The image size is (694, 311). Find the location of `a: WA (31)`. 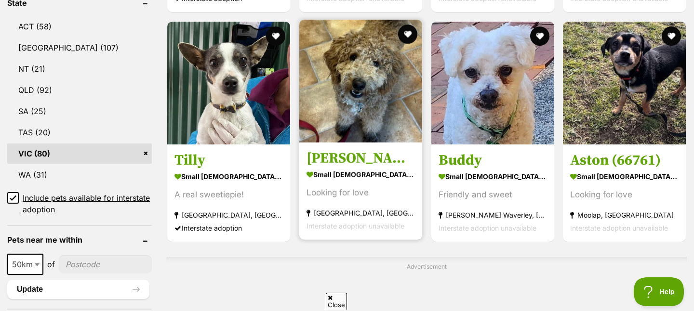

a: WA (31) is located at coordinates (80, 175).